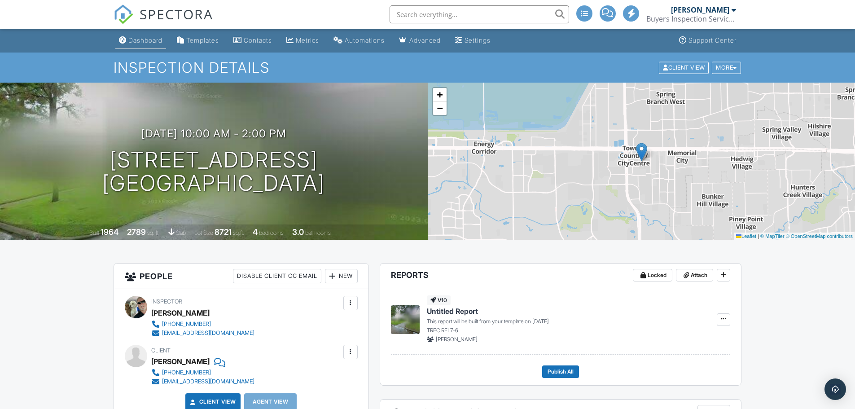 The width and height of the screenshot is (855, 409). What do you see at coordinates (166, 301) in the screenshot?
I see `span: Inspector` at bounding box center [166, 301].